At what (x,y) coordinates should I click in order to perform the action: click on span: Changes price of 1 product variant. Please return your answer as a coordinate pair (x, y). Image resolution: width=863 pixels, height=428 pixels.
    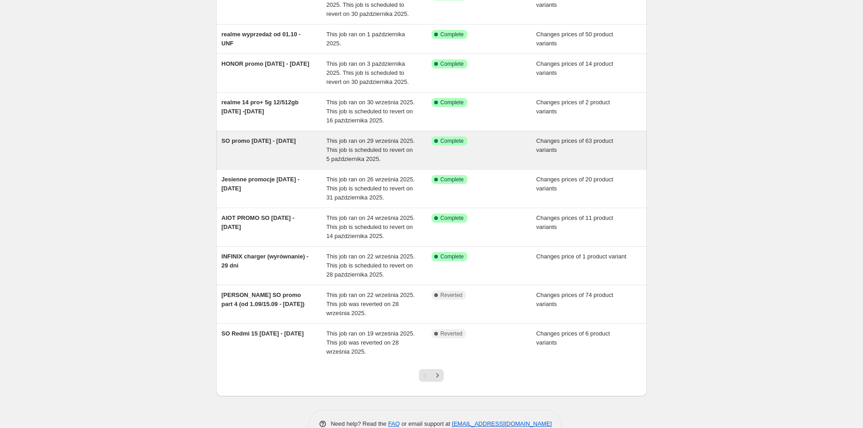
    Looking at the image, I should click on (581, 256).